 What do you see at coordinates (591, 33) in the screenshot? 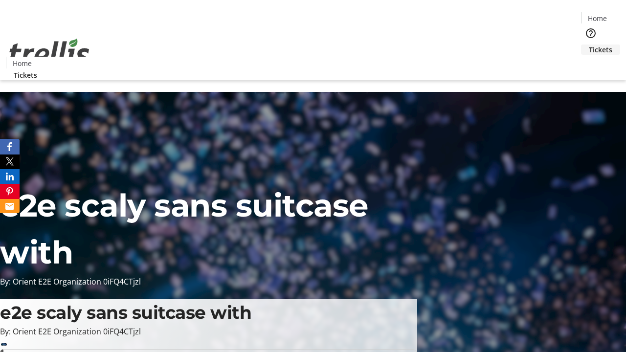
I see `button: Help` at bounding box center [591, 33].